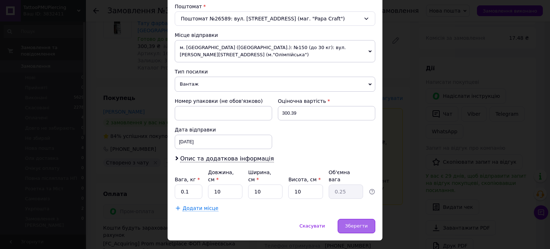 This screenshot has height=249, width=550. I want to click on label: Ширина, см, so click(259, 176).